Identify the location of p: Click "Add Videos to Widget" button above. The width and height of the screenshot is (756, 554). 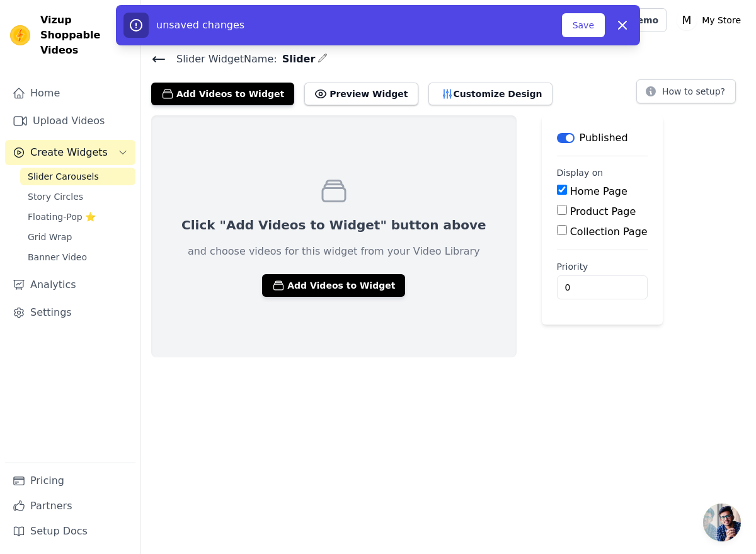
(334, 225).